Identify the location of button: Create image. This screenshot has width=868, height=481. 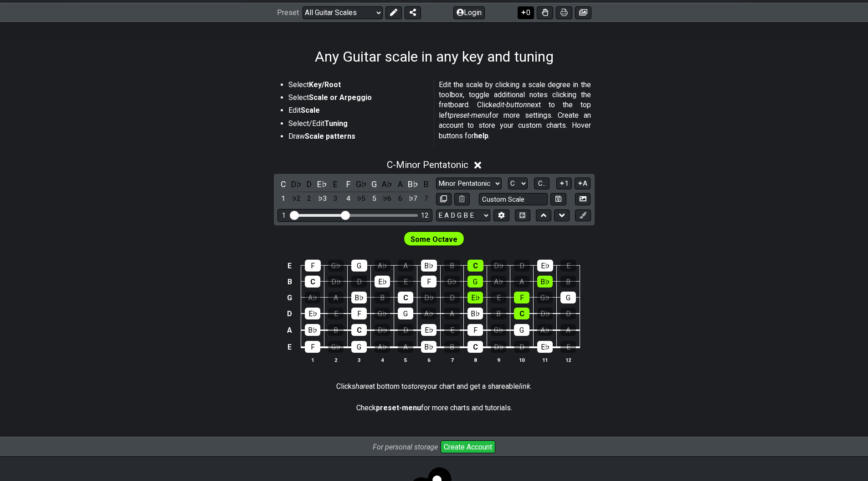
(584, 13).